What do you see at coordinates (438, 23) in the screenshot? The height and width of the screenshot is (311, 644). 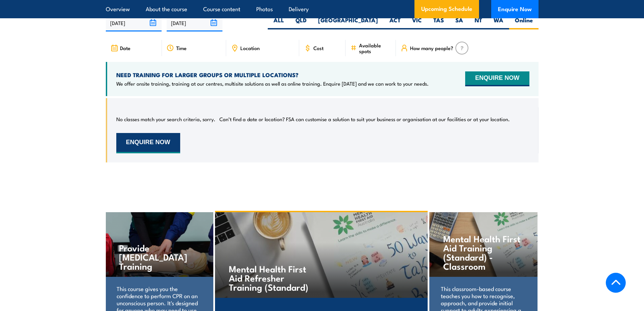 I see `label: TAS` at bounding box center [438, 23].